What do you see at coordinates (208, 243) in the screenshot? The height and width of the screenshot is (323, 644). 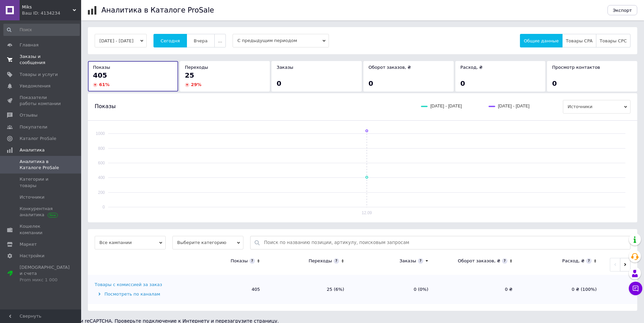 I see `span: Выберите категорию` at bounding box center [208, 243].